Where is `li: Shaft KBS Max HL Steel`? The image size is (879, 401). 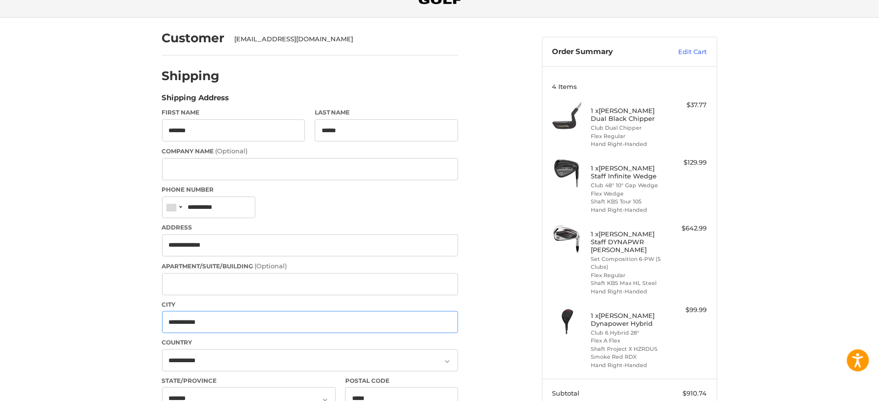
li: Shaft KBS Max HL Steel is located at coordinates (628, 283).